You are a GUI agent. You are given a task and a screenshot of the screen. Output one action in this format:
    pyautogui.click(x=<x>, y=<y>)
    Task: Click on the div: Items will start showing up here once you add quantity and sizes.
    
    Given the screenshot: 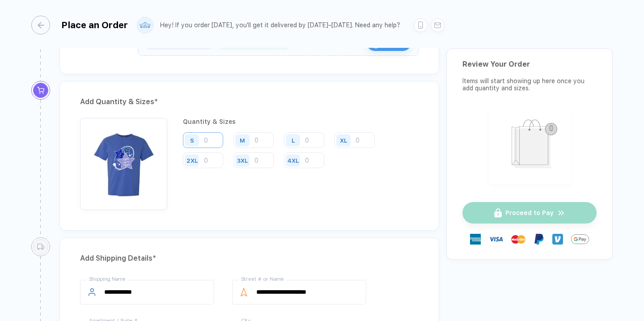 What is the action you would take?
    pyautogui.click(x=530, y=84)
    